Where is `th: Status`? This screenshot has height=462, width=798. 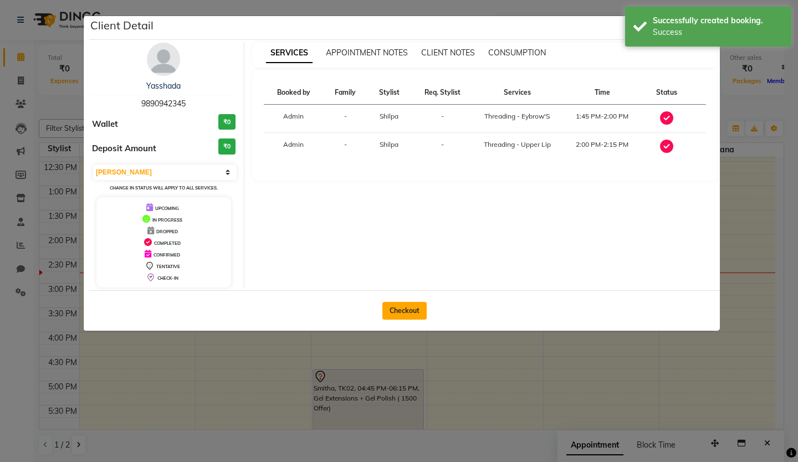
th: Status is located at coordinates (667, 93).